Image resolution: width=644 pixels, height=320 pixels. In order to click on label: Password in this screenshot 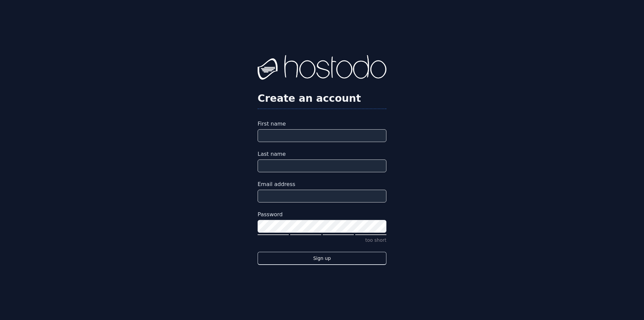, I will do `click(322, 214)`.